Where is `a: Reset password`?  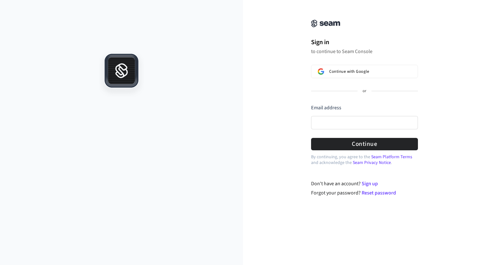 a: Reset password is located at coordinates (379, 193).